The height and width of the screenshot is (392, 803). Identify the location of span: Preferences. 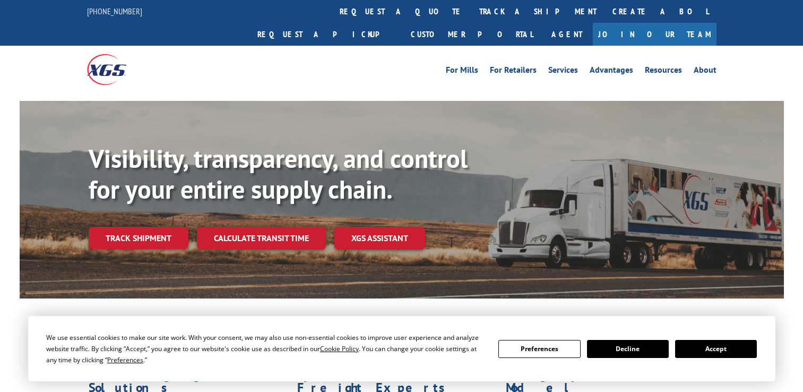
(125, 359).